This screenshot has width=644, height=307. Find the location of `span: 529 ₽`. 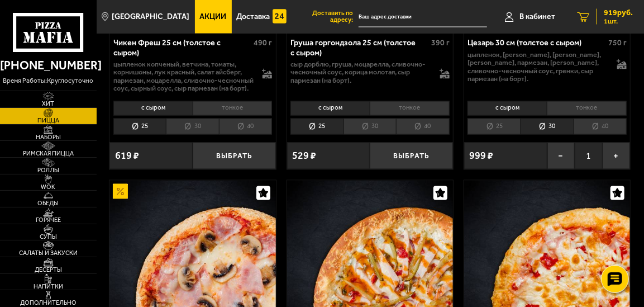

span: 529 ₽ is located at coordinates (304, 156).